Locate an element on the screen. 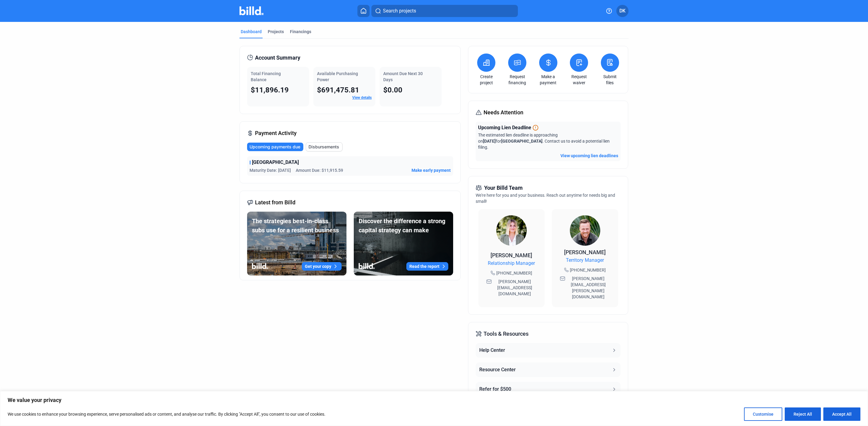 The height and width of the screenshot is (426, 868). button: View upcoming lien deadlines is located at coordinates (590, 155).